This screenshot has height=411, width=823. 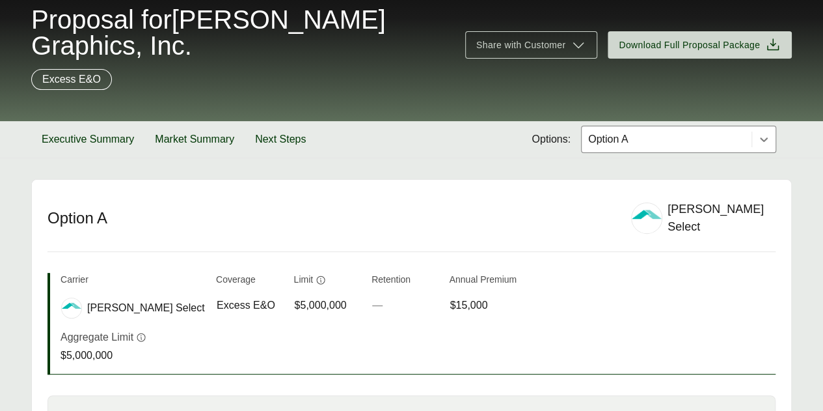 I want to click on h2: Option A, so click(x=331, y=218).